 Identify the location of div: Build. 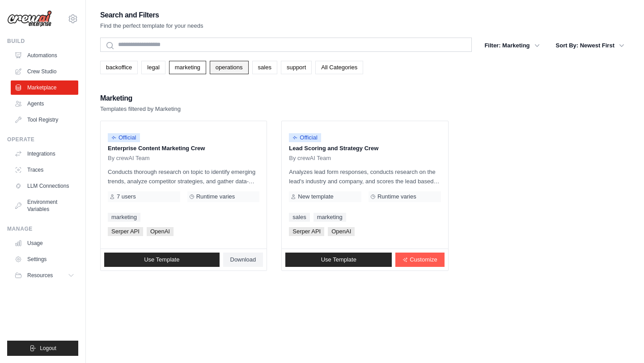
(43, 41).